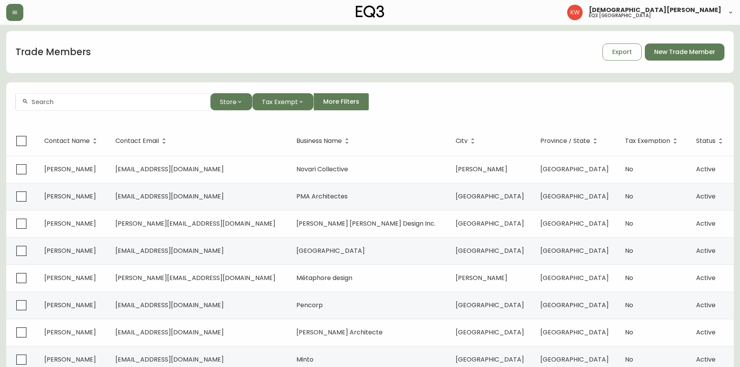  What do you see at coordinates (575, 12) in the screenshot?
I see `img: f33162b67396b0982c40ce2a87247151` at bounding box center [575, 12].